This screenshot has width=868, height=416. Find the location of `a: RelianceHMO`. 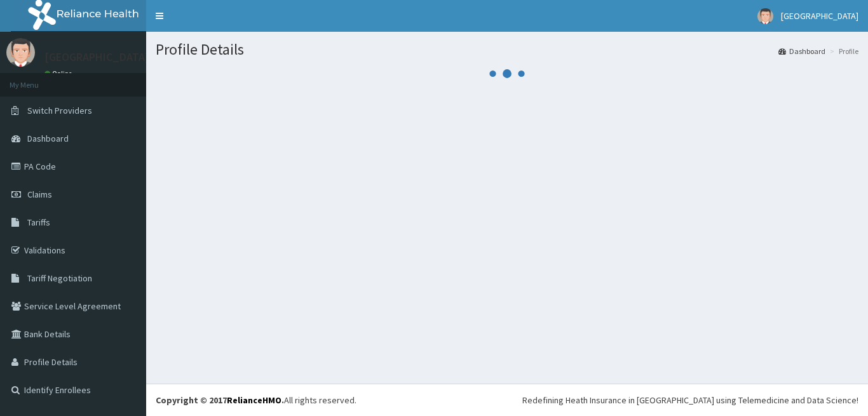

a: RelianceHMO is located at coordinates (254, 400).